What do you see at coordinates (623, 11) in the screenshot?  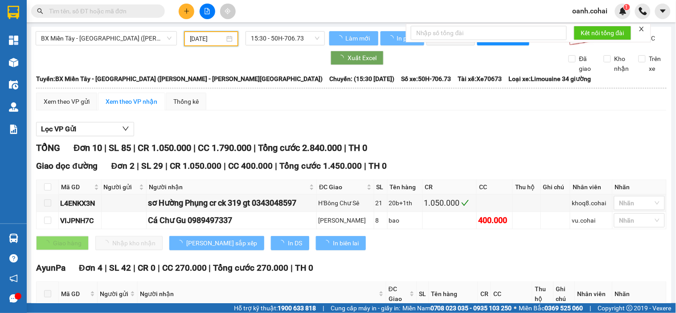 I see `img: icon-new-feature` at bounding box center [623, 11].